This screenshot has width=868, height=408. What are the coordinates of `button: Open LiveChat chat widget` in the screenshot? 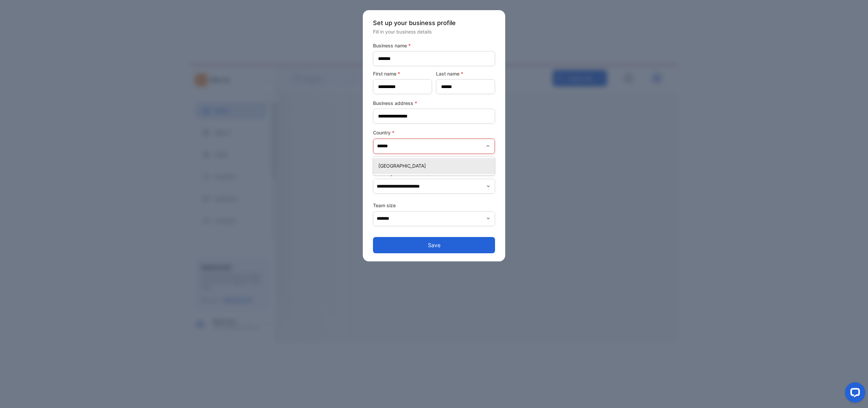 It's located at (15, 13).